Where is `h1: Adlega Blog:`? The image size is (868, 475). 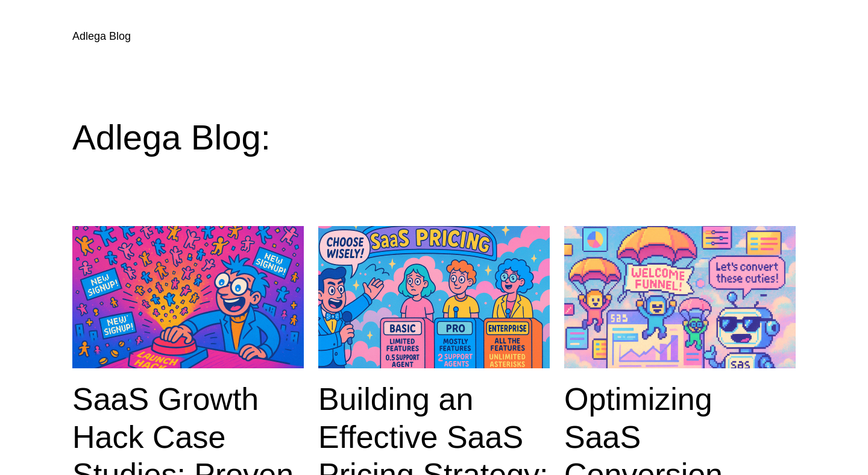 h1: Adlega Blog: is located at coordinates (434, 137).